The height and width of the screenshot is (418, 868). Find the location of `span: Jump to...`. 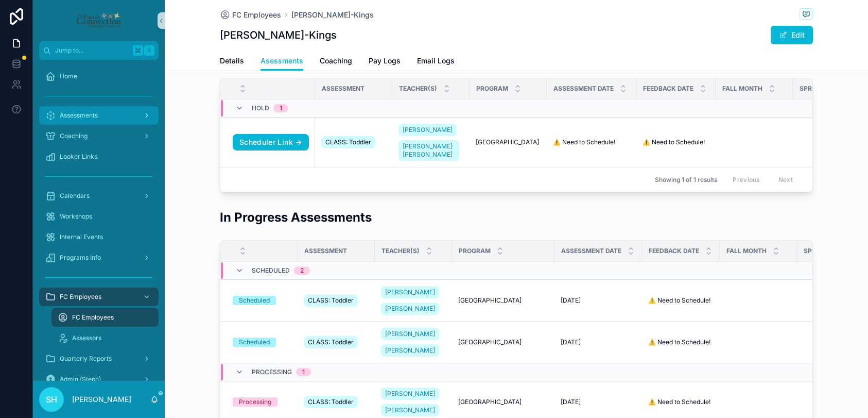

span: Jump to... is located at coordinates (91, 51).